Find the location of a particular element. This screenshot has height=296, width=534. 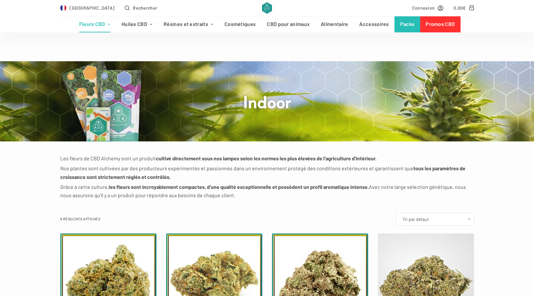

a: Connexion is located at coordinates (428, 8).